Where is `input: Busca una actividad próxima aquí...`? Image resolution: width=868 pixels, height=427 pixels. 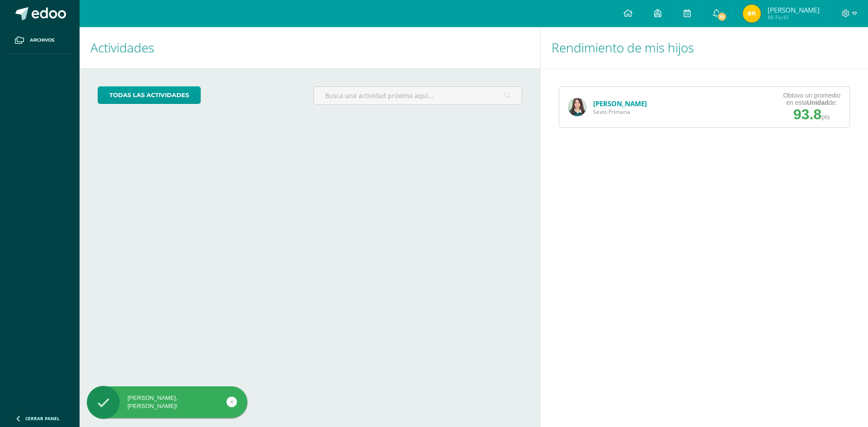
input: Busca una actividad próxima aquí... is located at coordinates (418, 96).